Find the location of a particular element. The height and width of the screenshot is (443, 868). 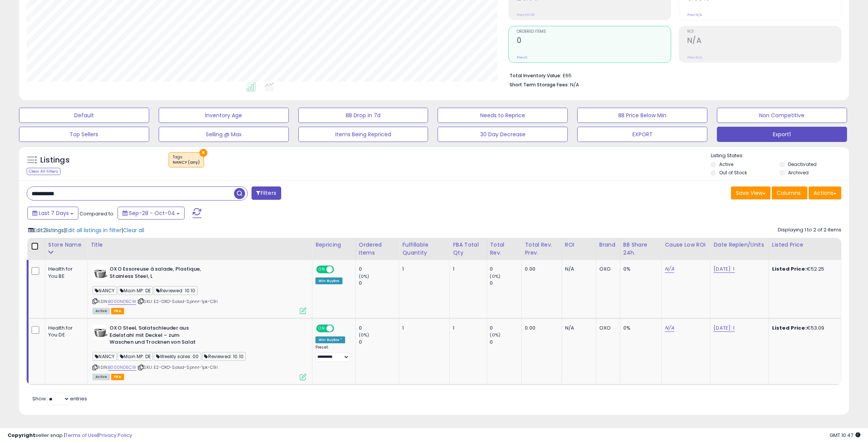

small: Prev: £0.00 is located at coordinates (526, 15).